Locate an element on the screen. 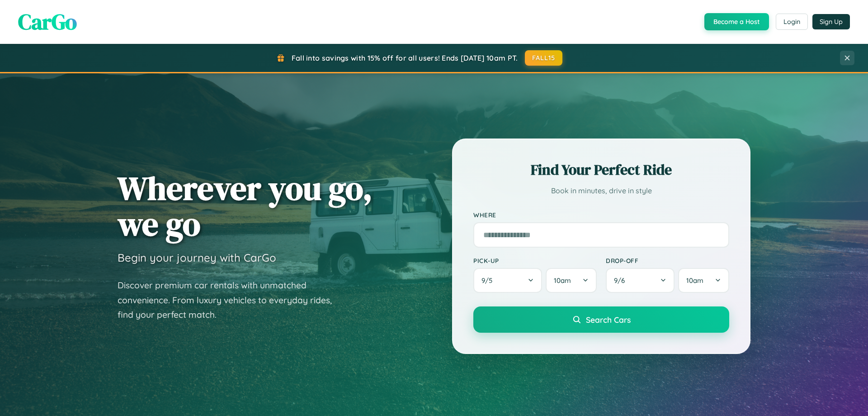  button: Search Cars is located at coordinates (601, 319).